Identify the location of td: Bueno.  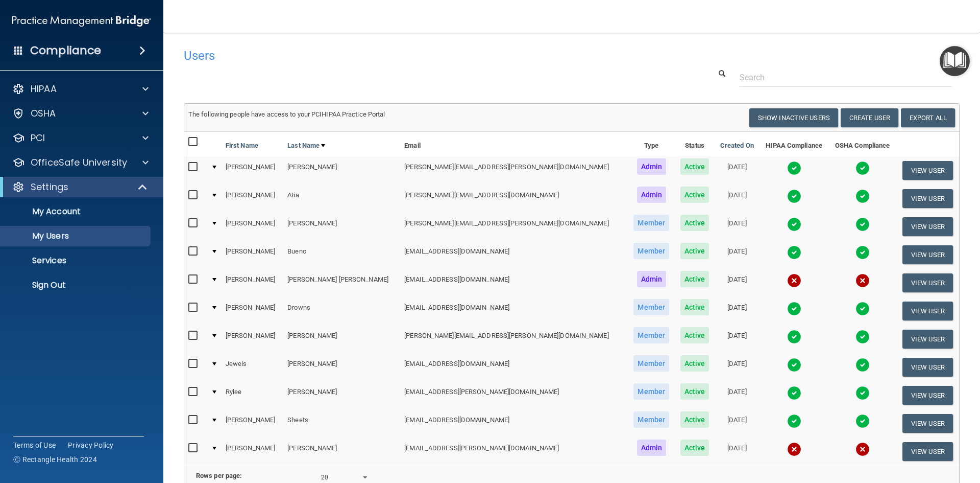
(341, 254).